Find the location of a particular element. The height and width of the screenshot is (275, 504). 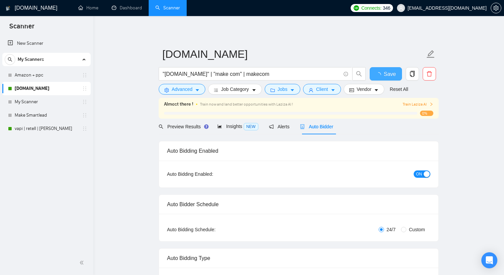

div: Auto Bidder Schedule is located at coordinates (299, 204).